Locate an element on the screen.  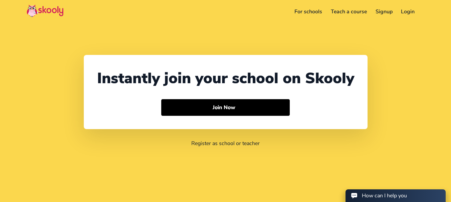
a: Login is located at coordinates (407, 12).